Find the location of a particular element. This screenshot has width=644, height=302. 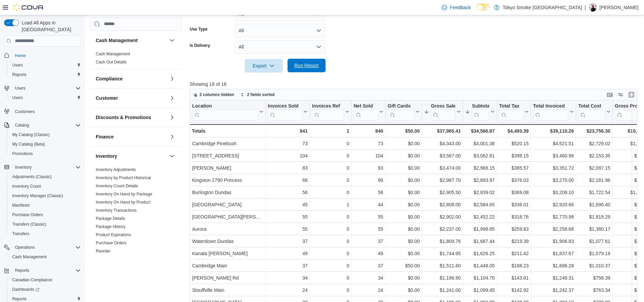

h3: Finance is located at coordinates (104, 136).